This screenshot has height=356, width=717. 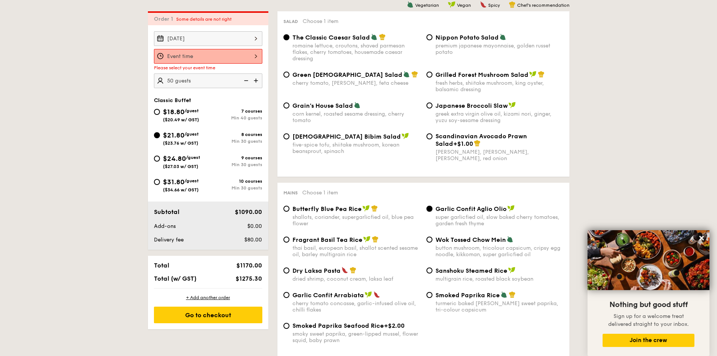 I want to click on div: greek extra virgin olive oil, kizami nori, ginger, yuzu soy-sesame dressing, so click(x=499, y=117).